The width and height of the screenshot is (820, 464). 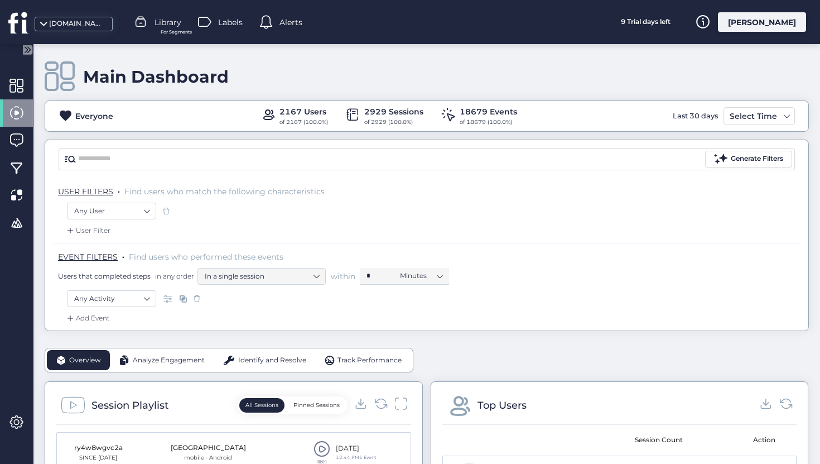 I want to click on div: Generate Filters, so click(x=757, y=159).